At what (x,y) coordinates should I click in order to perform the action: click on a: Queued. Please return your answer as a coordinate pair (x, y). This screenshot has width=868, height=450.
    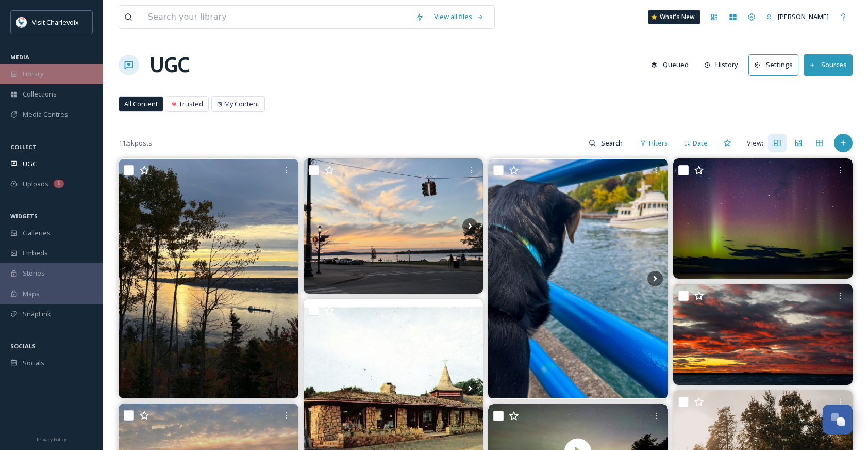
    Looking at the image, I should click on (672, 64).